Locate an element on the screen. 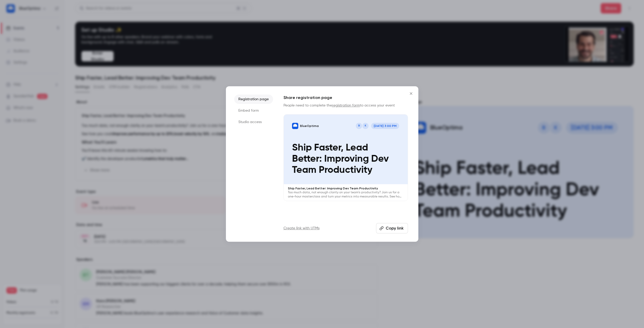  p: Too much data, not enough clarity on your team's productivity? Join us for a one-hour masterclass... is located at coordinates (346, 194).